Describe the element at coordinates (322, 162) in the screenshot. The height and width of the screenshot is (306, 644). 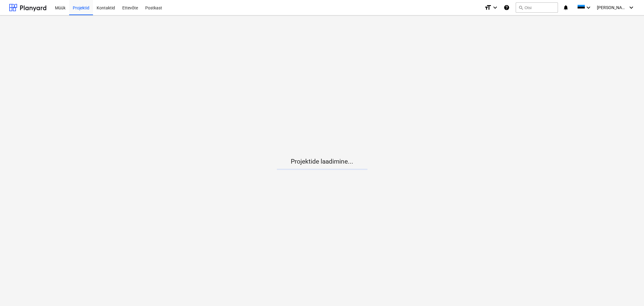
I see `p: Projektide laadimine...` at that location.